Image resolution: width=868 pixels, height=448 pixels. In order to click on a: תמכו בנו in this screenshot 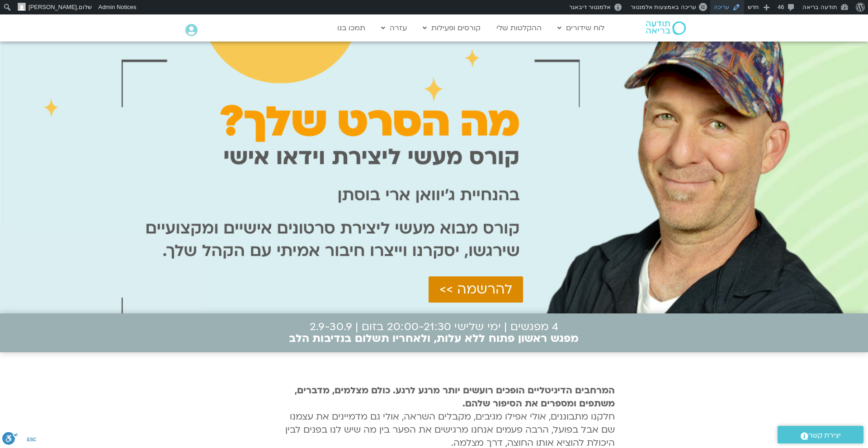, I will do `click(352, 28)`.